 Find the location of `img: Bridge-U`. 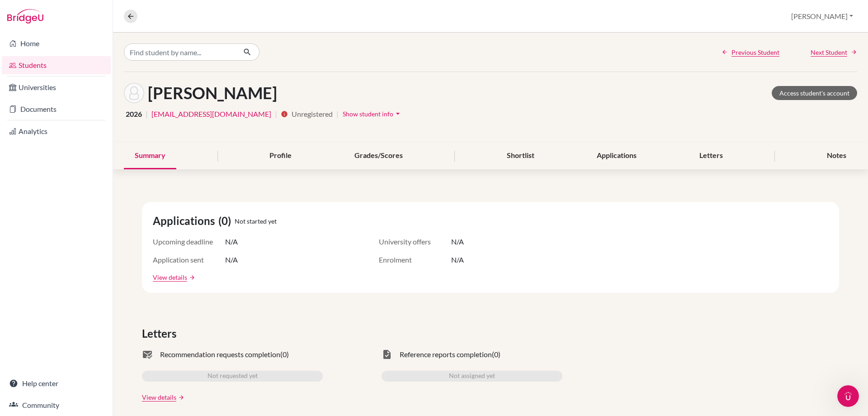

img: Bridge-U is located at coordinates (25, 16).